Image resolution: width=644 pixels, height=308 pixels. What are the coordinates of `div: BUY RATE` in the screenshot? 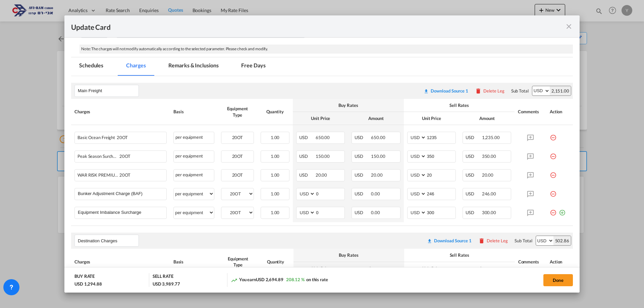 It's located at (85, 276).